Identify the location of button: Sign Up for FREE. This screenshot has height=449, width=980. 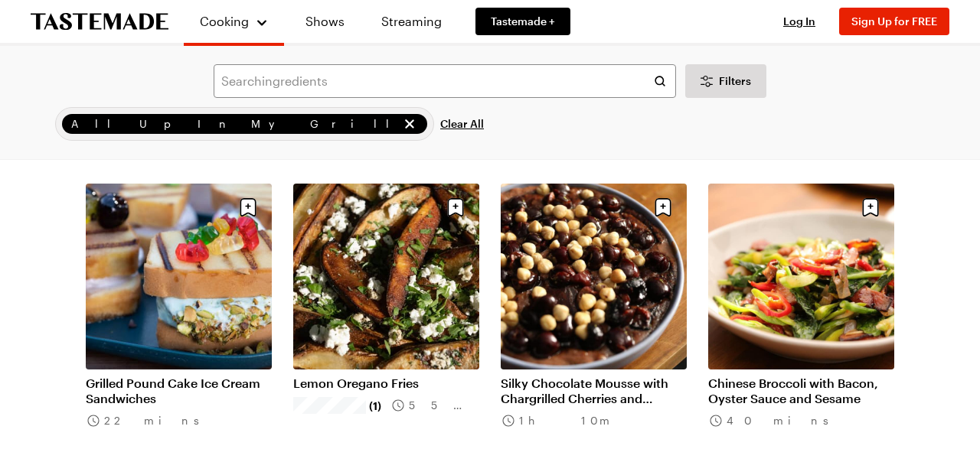
(894, 22).